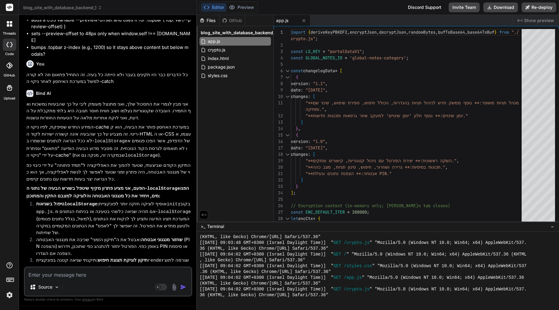  Describe the element at coordinates (464, 7) in the screenshot. I see `button: Invite Team` at that location.